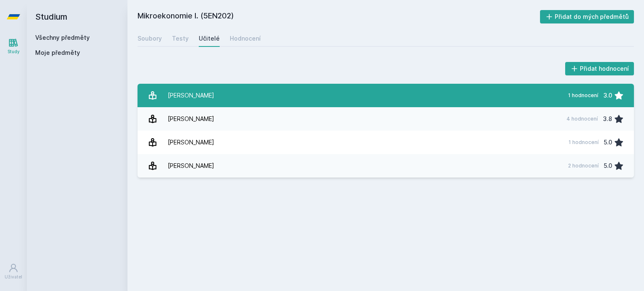 Image resolution: width=644 pixels, height=291 pixels. What do you see at coordinates (13, 271) in the screenshot?
I see `a: Uživatel` at bounding box center [13, 271].